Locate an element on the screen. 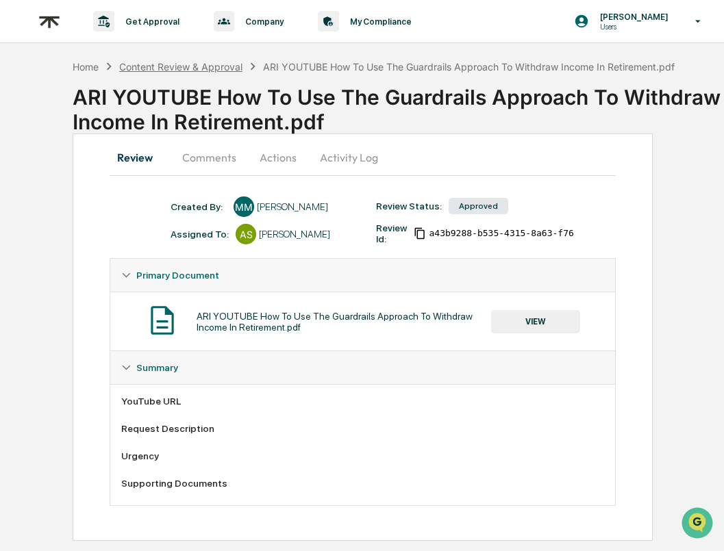 This screenshot has height=551, width=724. span: Preclearance is located at coordinates (57, 179).